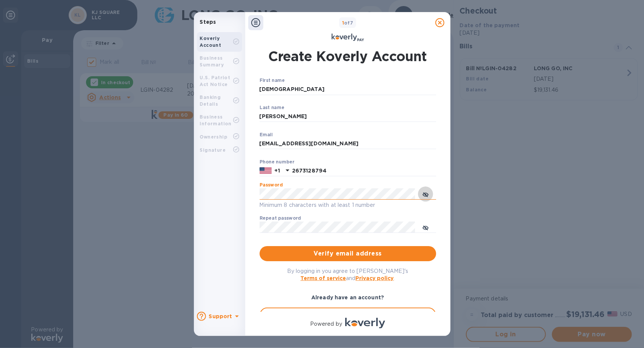  Describe the element at coordinates (348, 253) in the screenshot. I see `button: Verify email address` at that location.